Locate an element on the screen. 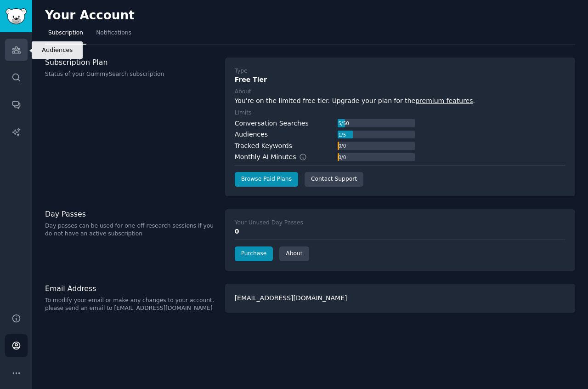 The height and width of the screenshot is (389, 588). h2: Your Account is located at coordinates (90, 16).